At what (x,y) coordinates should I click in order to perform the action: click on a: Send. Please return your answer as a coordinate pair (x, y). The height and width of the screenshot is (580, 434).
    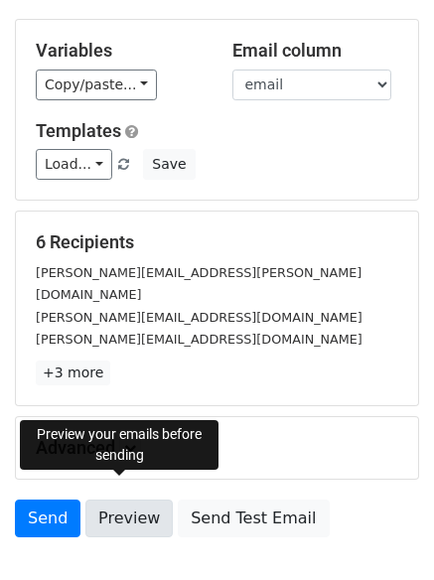
    Looking at the image, I should click on (48, 519).